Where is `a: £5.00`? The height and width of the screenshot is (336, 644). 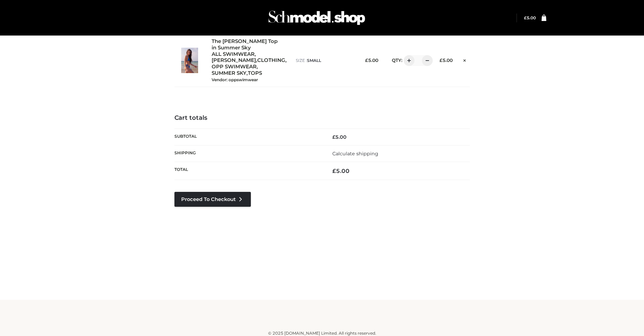 a: £5.00 is located at coordinates (530, 17).